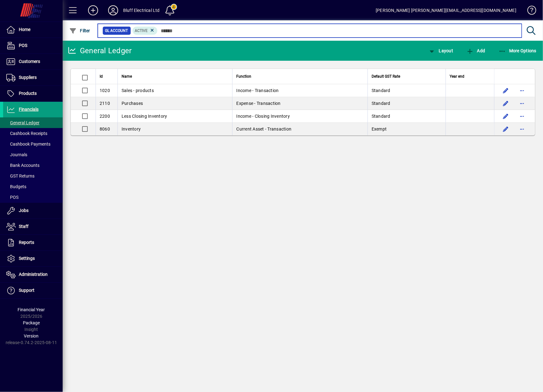  I want to click on div: Bluff Electrical Ltd, so click(141, 11).